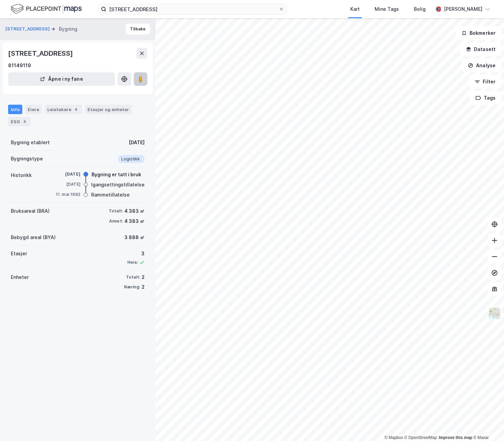  Describe the element at coordinates (482, 66) in the screenshot. I see `button: Analyse` at that location.